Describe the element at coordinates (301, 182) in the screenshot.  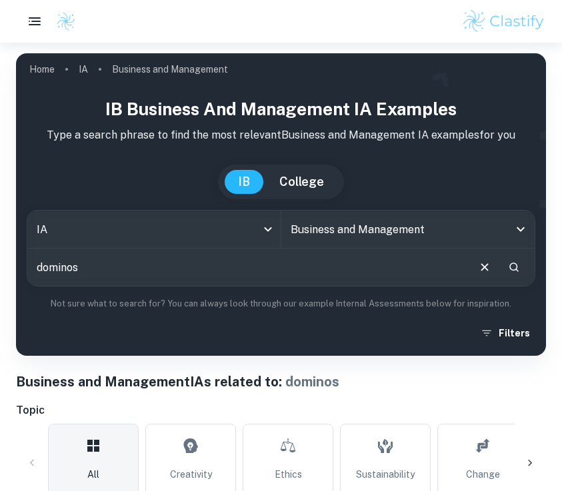
I see `button: College` at that location.